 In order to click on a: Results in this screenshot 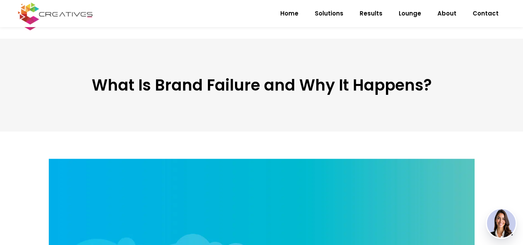, I will do `click(371, 14)`.